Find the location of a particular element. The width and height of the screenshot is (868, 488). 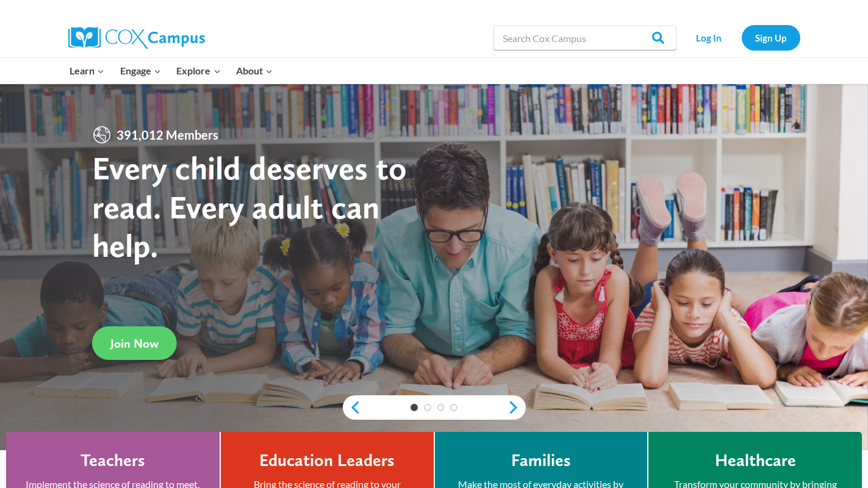

h4: Teachers is located at coordinates (112, 461).